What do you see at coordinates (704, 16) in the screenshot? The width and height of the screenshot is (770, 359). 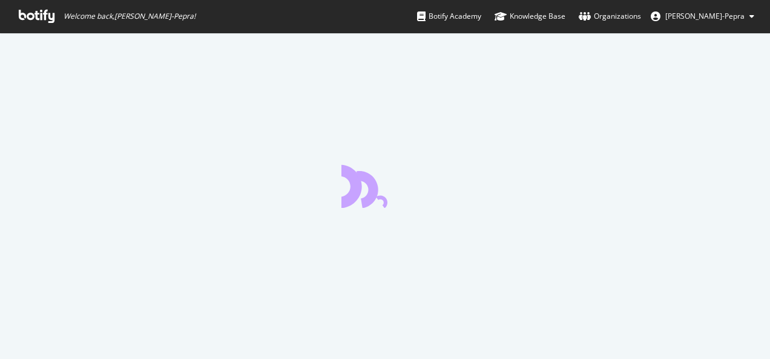 I see `span: Lucy Oben-Pepra` at bounding box center [704, 16].